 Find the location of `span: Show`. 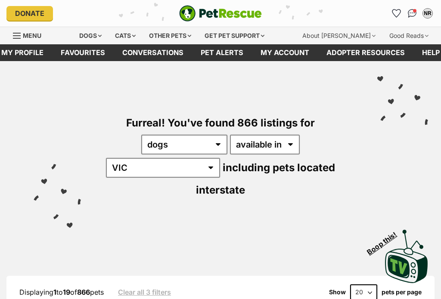

span: Show is located at coordinates (337, 292).